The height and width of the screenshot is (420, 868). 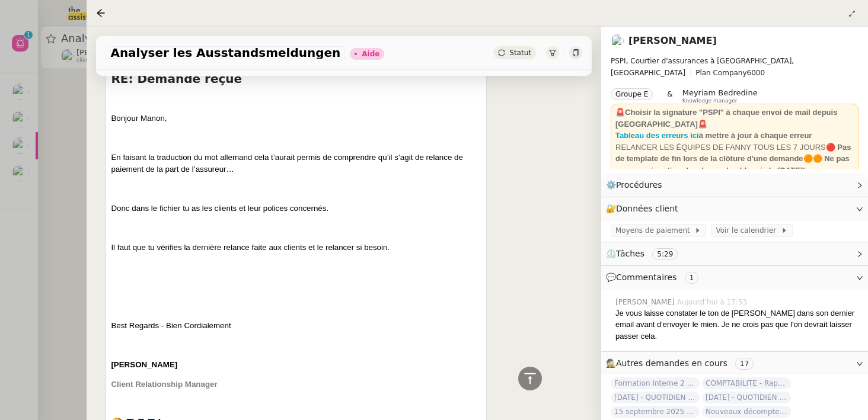 I want to click on img: users%2Fa6PbEmLwvGXylUqKytRPpDpAx153%2Favatar%2Ffanny.png, so click(x=617, y=41).